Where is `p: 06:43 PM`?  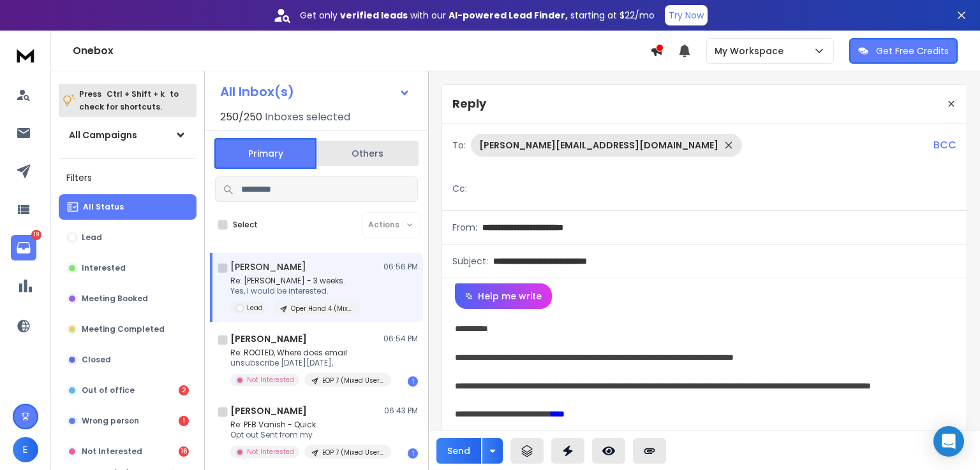 p: 06:43 PM is located at coordinates (400, 411).